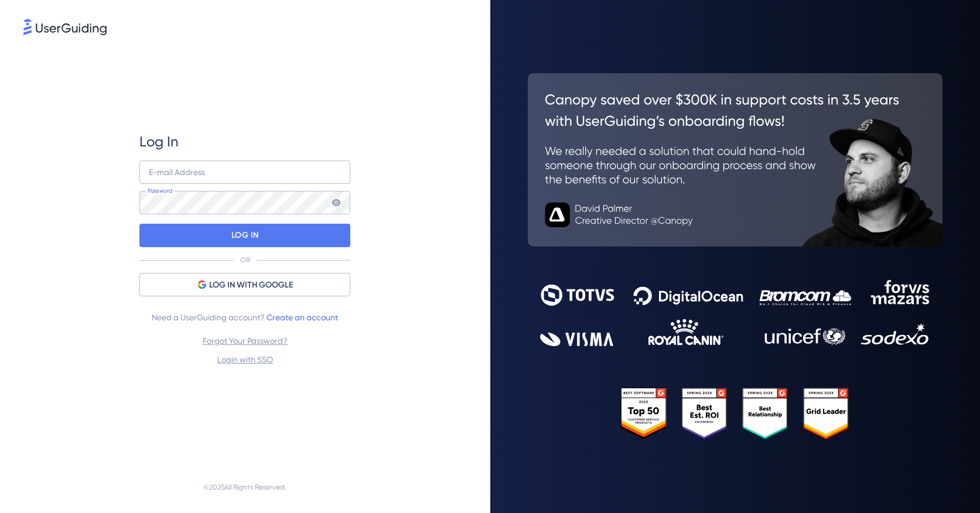 This screenshot has height=513, width=980. I want to click on a: Login with SSO, so click(245, 359).